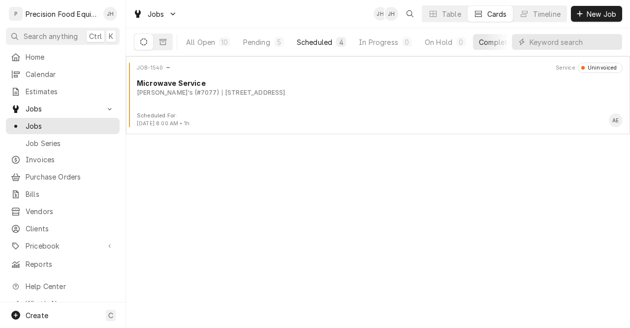  I want to click on button: Open search, so click(410, 14).